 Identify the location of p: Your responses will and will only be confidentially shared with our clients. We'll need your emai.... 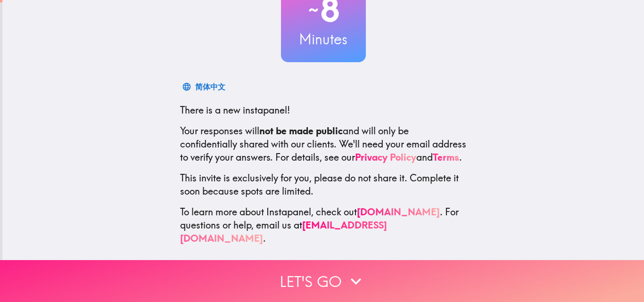
(324, 144).